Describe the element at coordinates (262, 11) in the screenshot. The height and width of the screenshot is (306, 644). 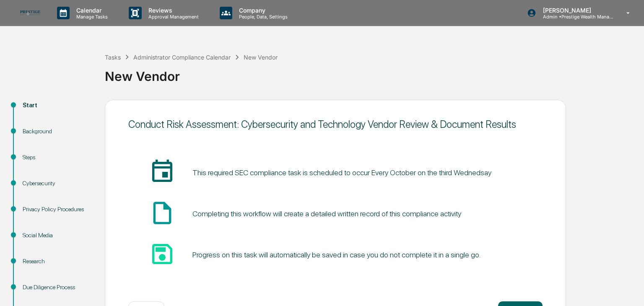
I see `p: Company` at that location.